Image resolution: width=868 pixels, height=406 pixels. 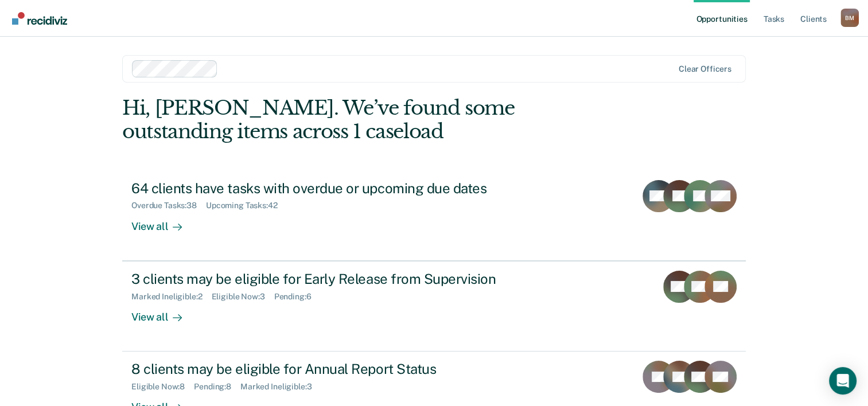 I want to click on div: Clear officers, so click(x=705, y=69).